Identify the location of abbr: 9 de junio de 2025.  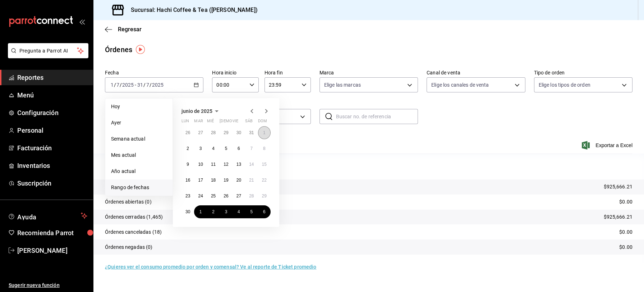
(187, 164).